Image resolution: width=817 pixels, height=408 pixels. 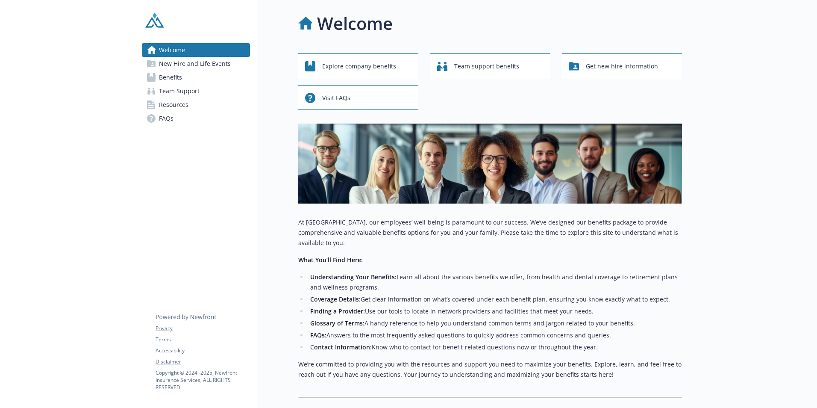 What do you see at coordinates (196, 118) in the screenshot?
I see `a: FAQs` at bounding box center [196, 118].